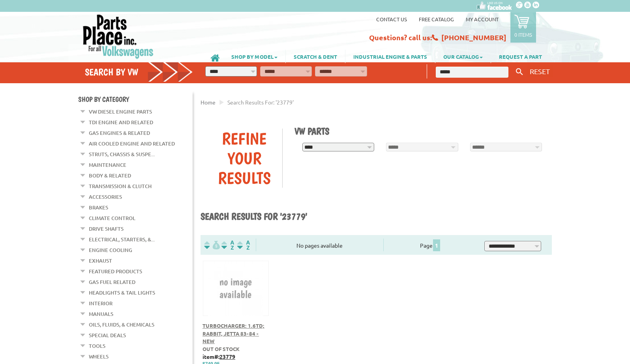 The width and height of the screenshot is (630, 364). Describe the element at coordinates (110, 176) in the screenshot. I see `a: Body & Related` at that location.